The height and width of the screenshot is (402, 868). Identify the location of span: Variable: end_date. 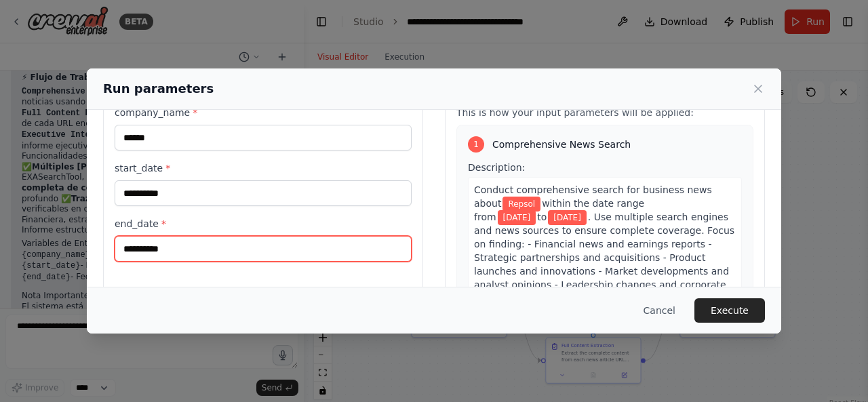
(567, 218).